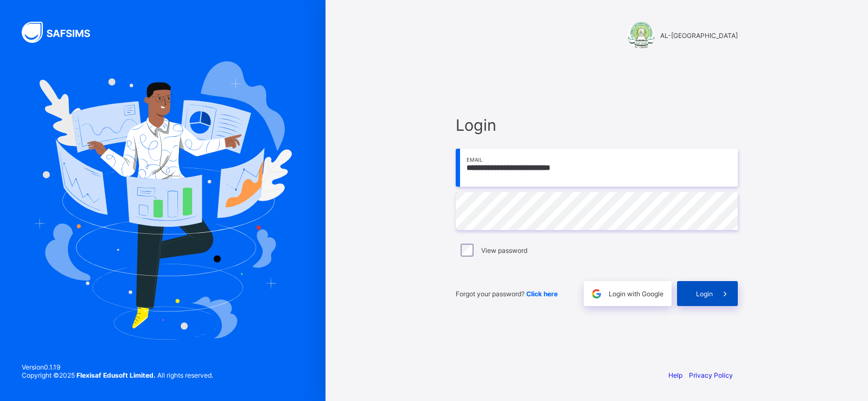  Describe the element at coordinates (711, 375) in the screenshot. I see `a: Privacy Policy` at that location.